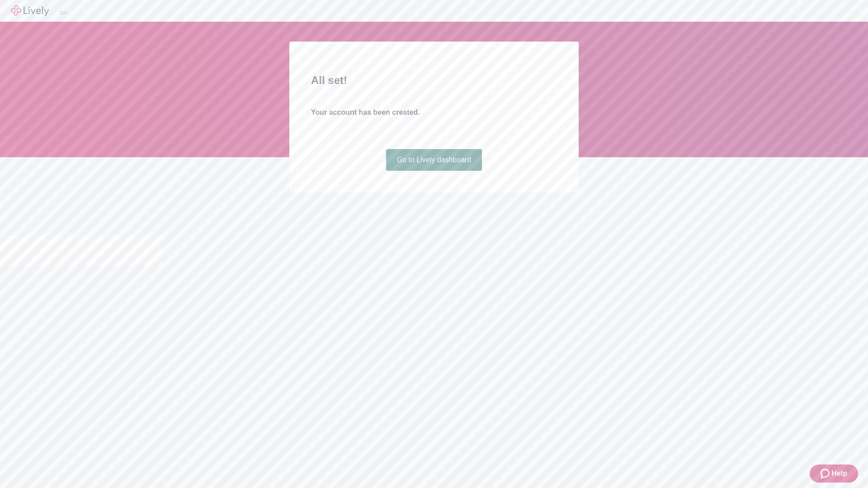 This screenshot has height=488, width=868. Describe the element at coordinates (434, 113) in the screenshot. I see `h4: Your account has been created.` at that location.